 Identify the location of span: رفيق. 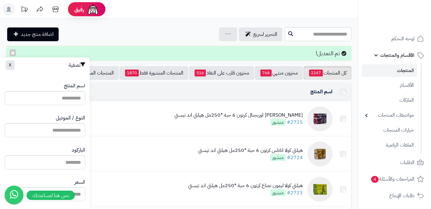
(79, 9).